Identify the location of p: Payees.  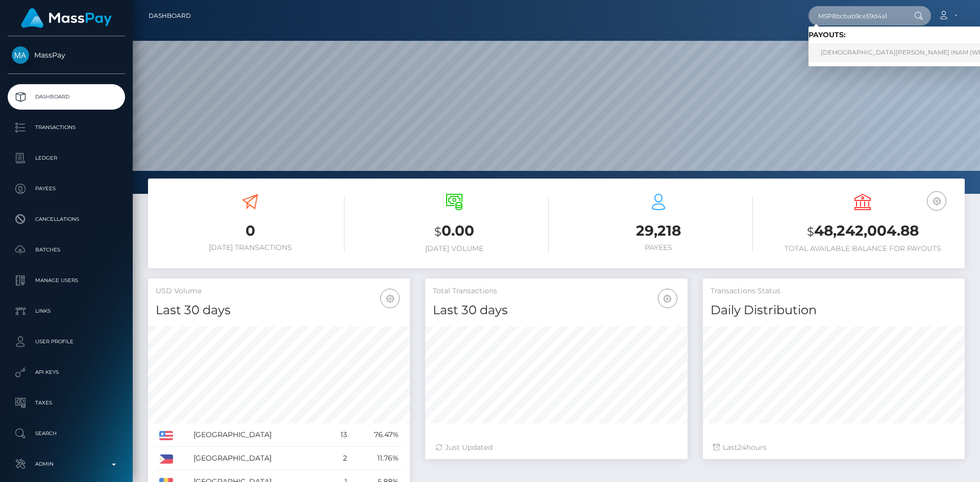
(66, 188).